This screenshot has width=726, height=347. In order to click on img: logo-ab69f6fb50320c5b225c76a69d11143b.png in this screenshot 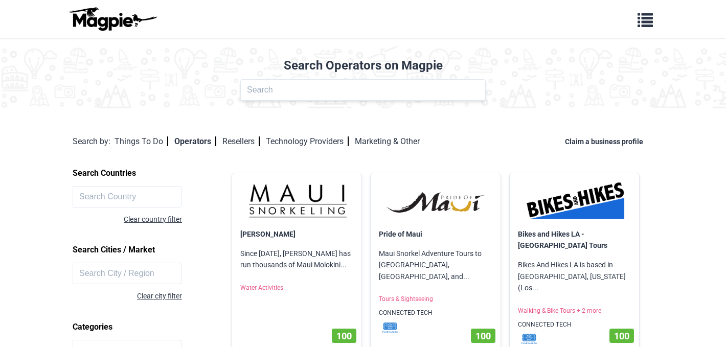, I will do `click(113, 19)`.